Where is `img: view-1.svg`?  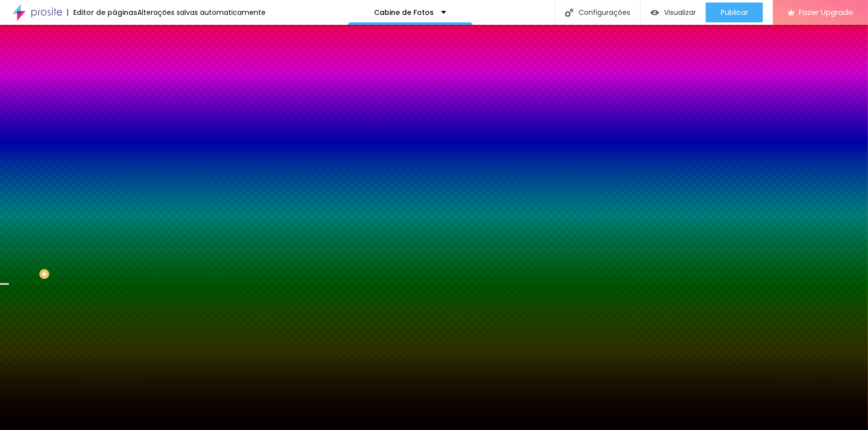
img: view-1.svg is located at coordinates (655, 12).